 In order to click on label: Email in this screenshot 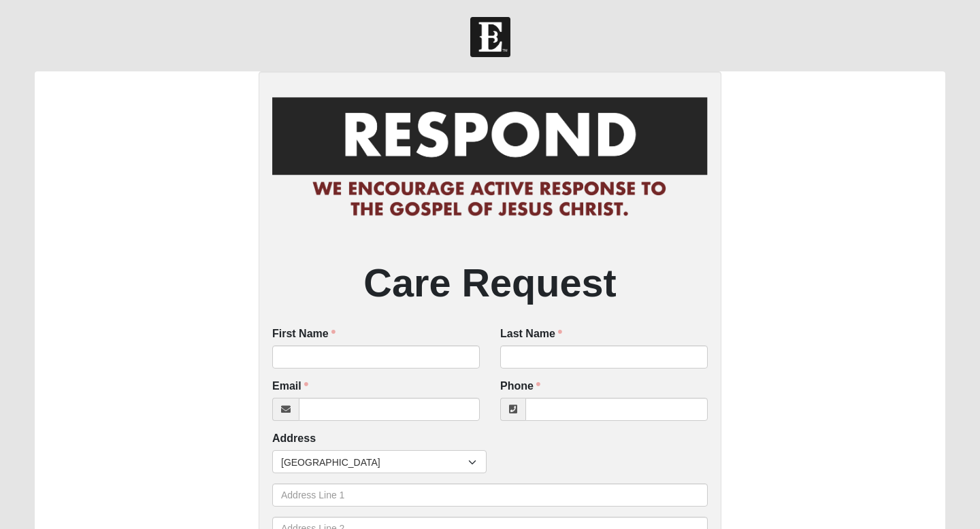, I will do `click(290, 386)`.